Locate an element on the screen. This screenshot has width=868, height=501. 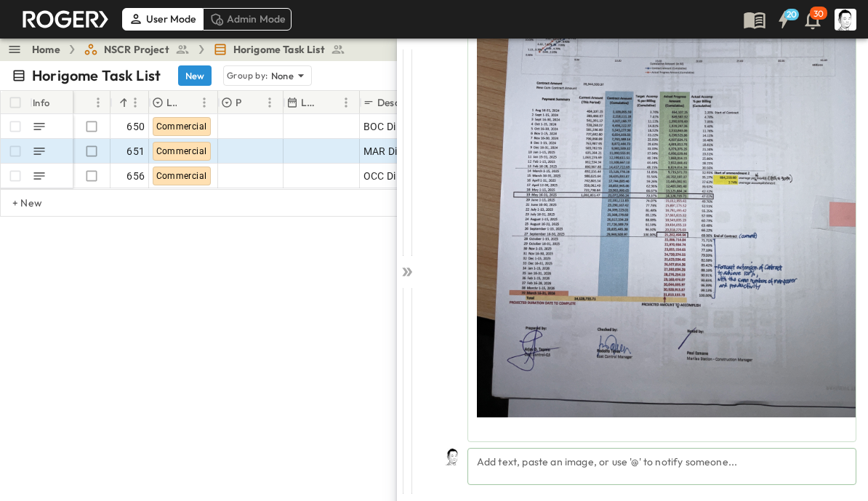
span: 656 is located at coordinates (135, 176).